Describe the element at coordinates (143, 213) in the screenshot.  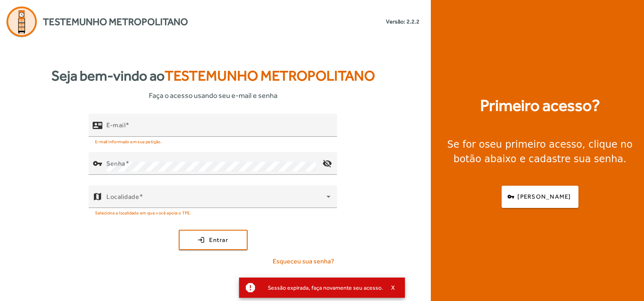
I see `mat-hint: Selecione a localidade em que você apoia o TPE.` at that location.